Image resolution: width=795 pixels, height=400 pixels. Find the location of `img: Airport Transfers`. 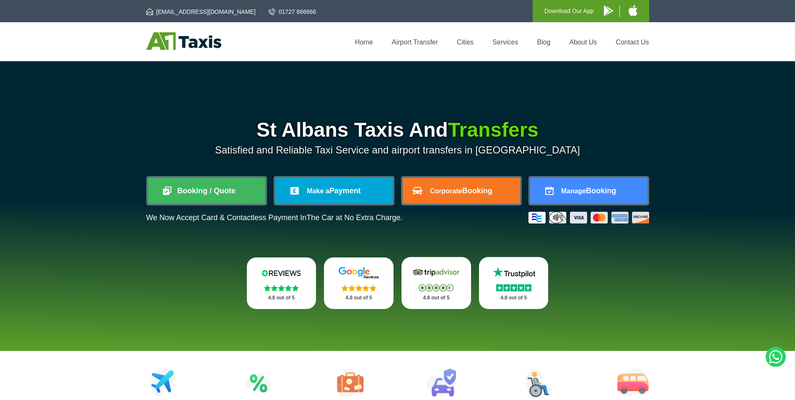

img: Airport Transfers is located at coordinates (163, 383).